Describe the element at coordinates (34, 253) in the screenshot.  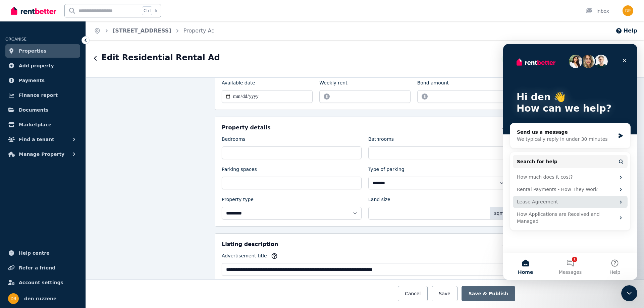
I see `span: Help centre` at that location.